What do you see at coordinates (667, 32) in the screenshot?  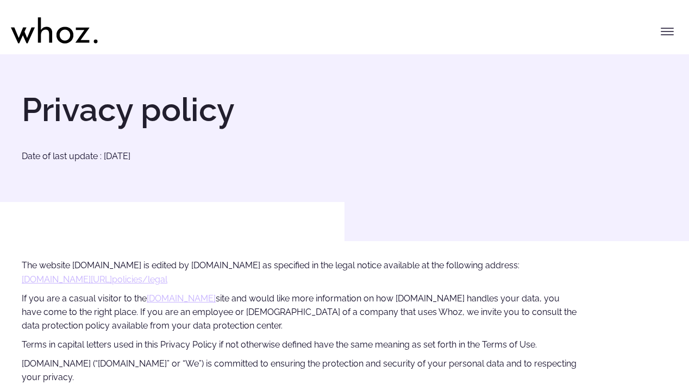 I see `button: Toggle menu` at bounding box center [667, 32].